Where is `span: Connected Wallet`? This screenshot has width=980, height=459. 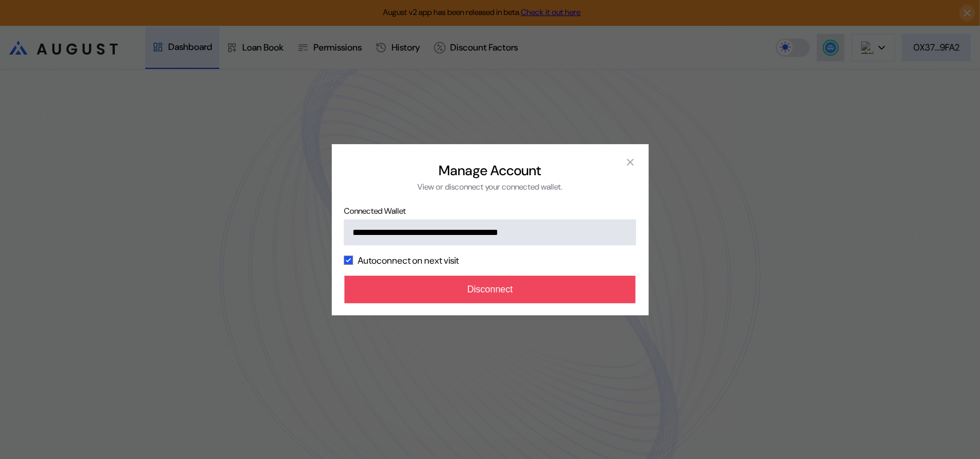
span: Connected Wallet is located at coordinates (490, 211).